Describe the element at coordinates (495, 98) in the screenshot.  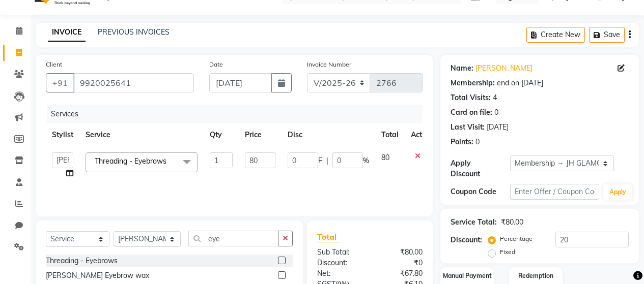
I see `div: 4` at that location.